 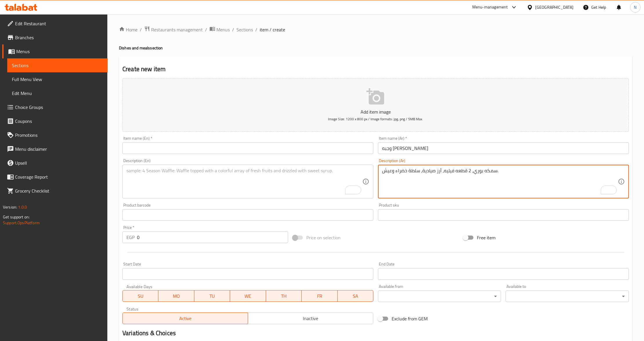 I want to click on span: Edit Menu, so click(x=57, y=93).